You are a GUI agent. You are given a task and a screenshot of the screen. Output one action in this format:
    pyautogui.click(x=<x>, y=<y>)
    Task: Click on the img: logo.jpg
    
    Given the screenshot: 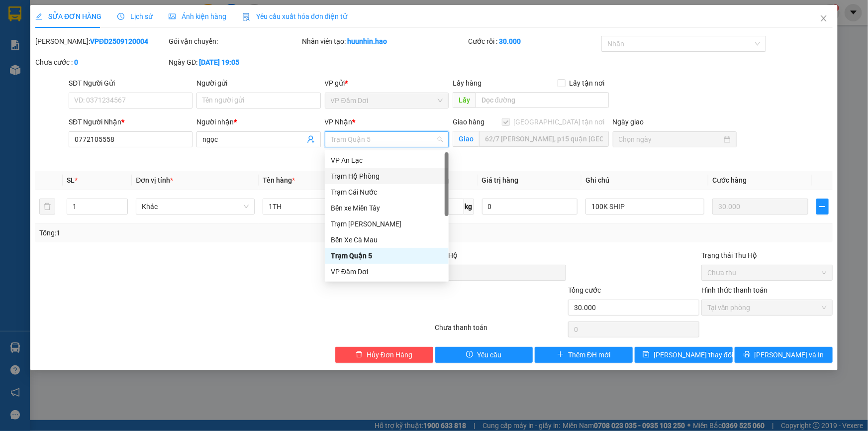 What is the action you would take?
    pyautogui.click(x=37, y=37)
    